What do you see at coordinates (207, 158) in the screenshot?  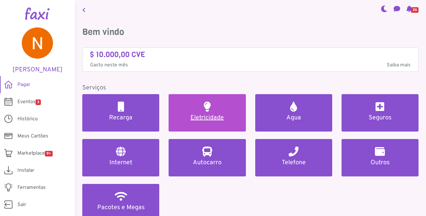 I see `a: Autocarro` at bounding box center [207, 158].